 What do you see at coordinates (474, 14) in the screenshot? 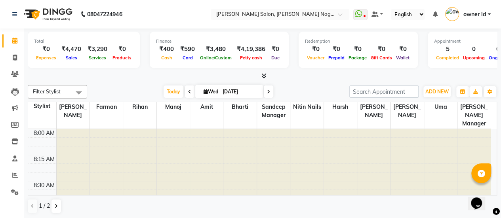
I see `span: owner id` at bounding box center [474, 14].